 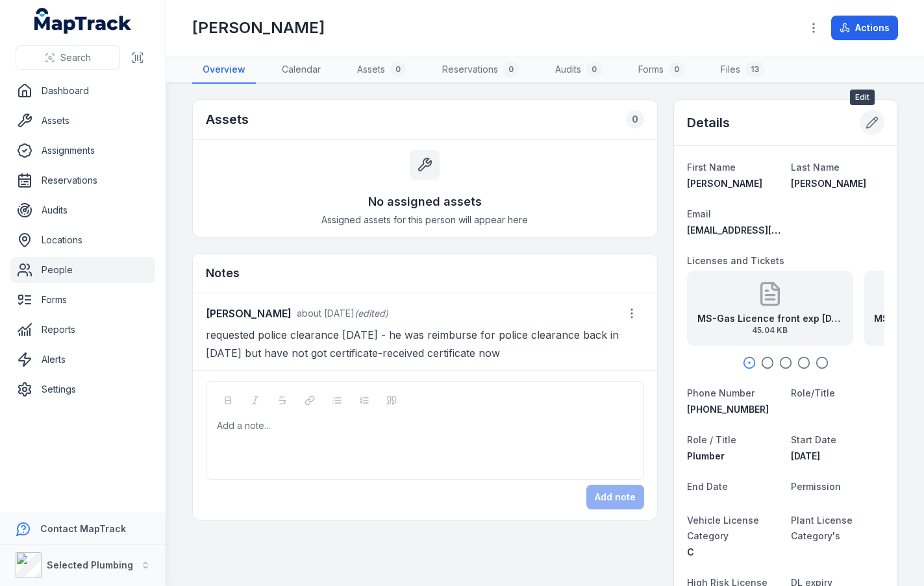 What do you see at coordinates (706, 456) in the screenshot?
I see `span: Plumber` at bounding box center [706, 456].